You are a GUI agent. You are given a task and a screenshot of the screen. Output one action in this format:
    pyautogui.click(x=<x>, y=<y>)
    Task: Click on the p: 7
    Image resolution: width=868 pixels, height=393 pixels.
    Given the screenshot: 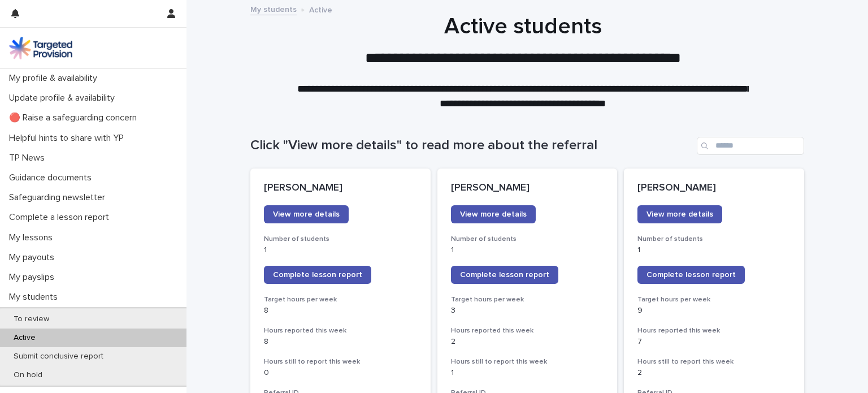 What is the action you would take?
    pyautogui.click(x=714, y=342)
    